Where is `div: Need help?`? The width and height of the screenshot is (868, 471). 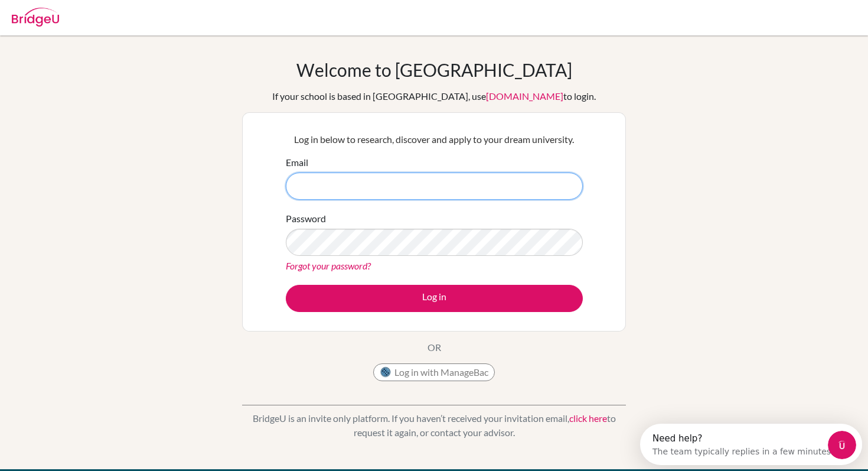 div: Need help? is located at coordinates (103, 14).